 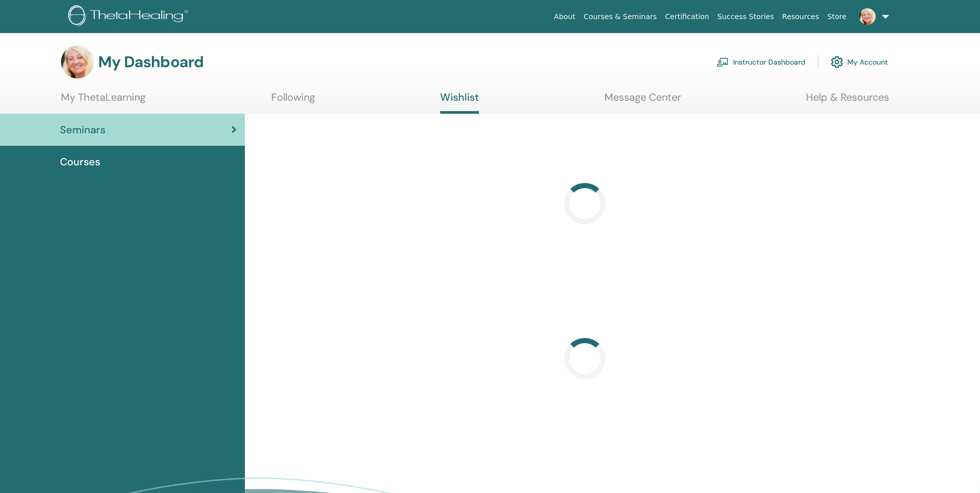 I want to click on h3: My Dashboard, so click(x=151, y=62).